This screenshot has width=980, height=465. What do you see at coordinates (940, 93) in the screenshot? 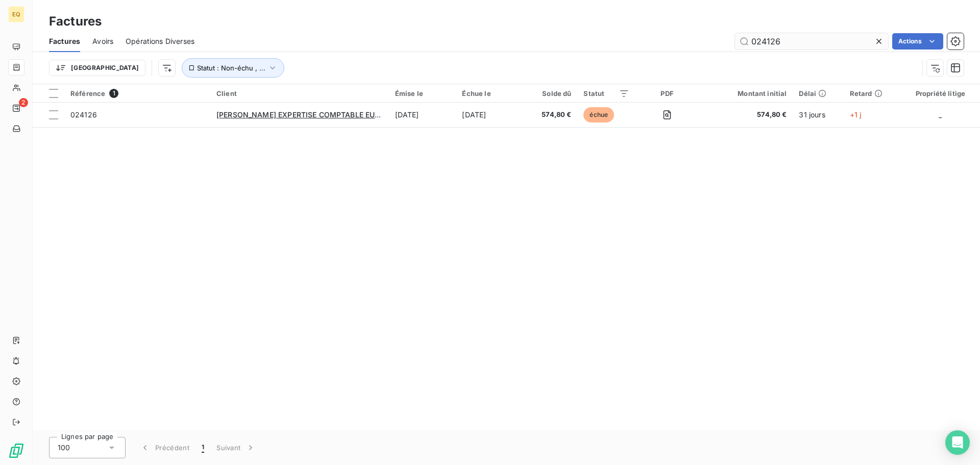
I see `div: Propriété litige` at bounding box center [940, 93].